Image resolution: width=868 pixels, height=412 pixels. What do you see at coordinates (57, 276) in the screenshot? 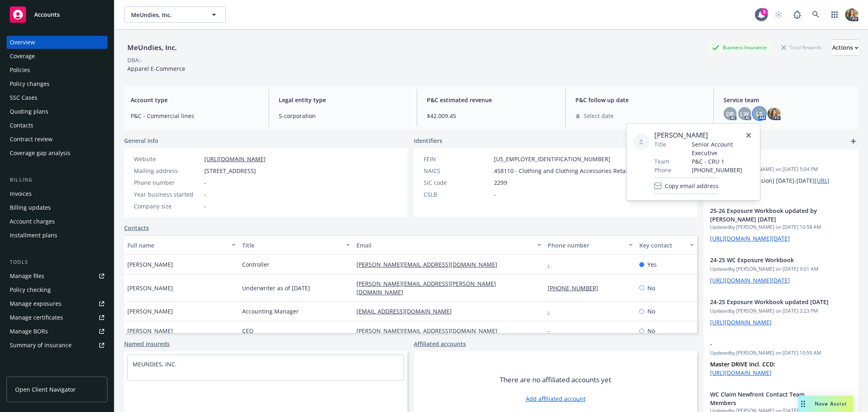
I see `a: Manage files` at bounding box center [57, 276].